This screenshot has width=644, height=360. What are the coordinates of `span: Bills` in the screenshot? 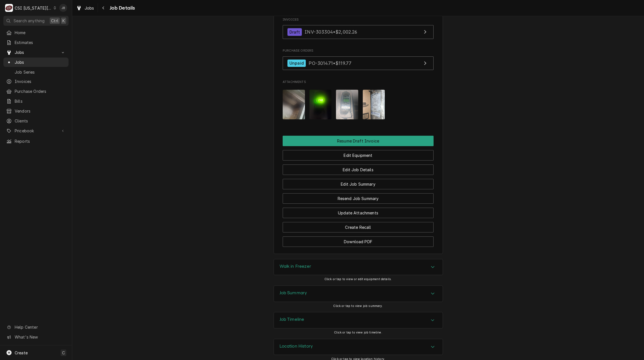 It's located at (40, 101).